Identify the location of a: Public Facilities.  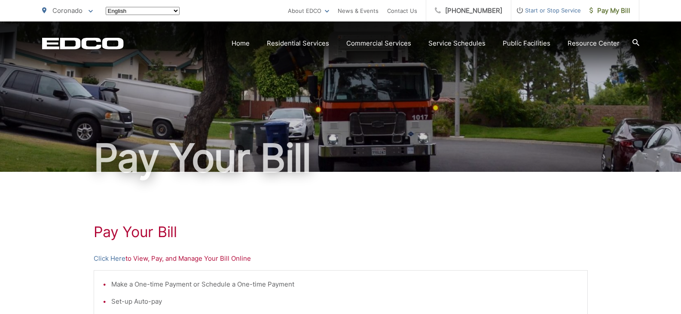
(526, 43).